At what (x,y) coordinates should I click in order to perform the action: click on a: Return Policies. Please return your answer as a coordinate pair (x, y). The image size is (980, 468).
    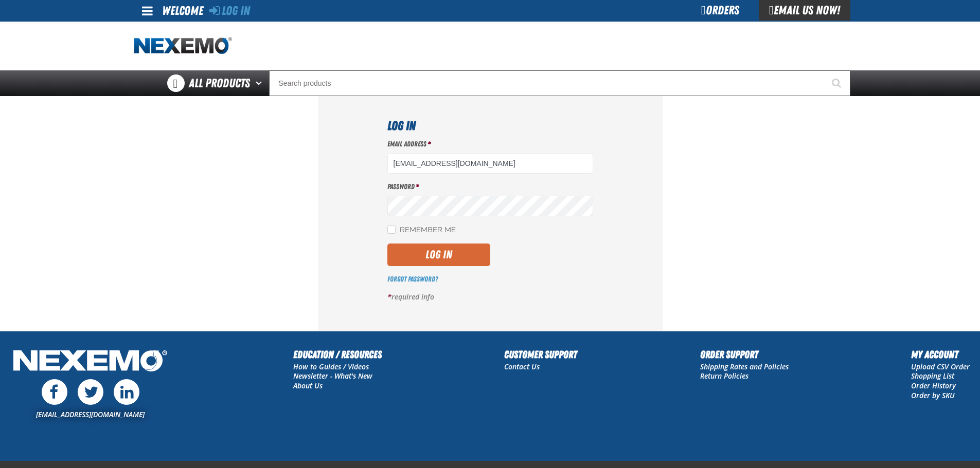
    Looking at the image, I should click on (724, 375).